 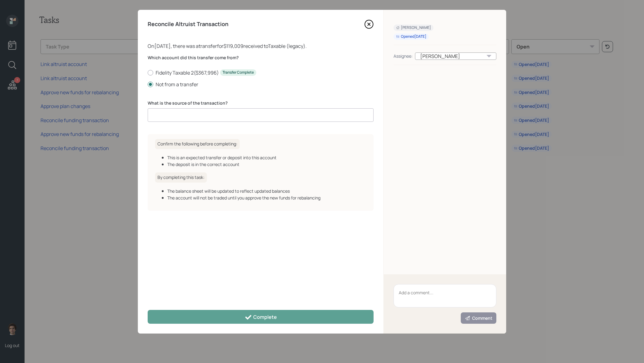 What do you see at coordinates (260, 58) in the screenshot?
I see `label: Which account did this transfer come from?` at bounding box center [260, 58].